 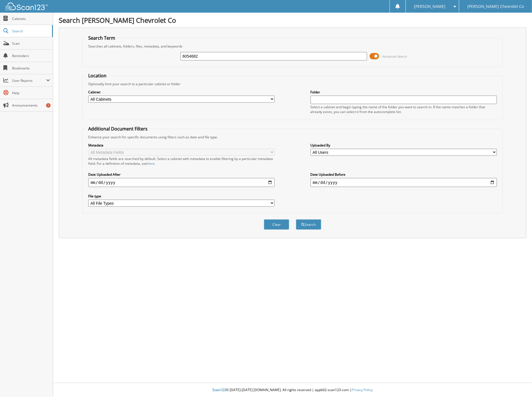 What do you see at coordinates (404, 174) in the screenshot?
I see `label: Date Uploaded Before` at bounding box center [404, 174].